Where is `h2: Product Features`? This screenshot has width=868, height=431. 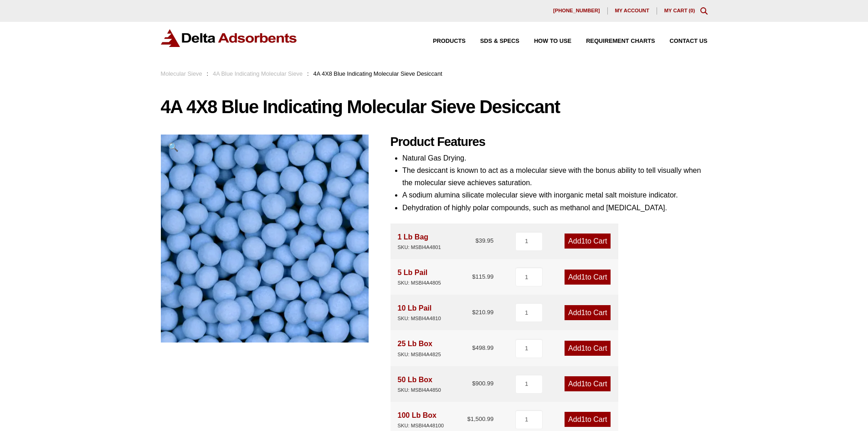 h2: Product Features is located at coordinates (549, 142).